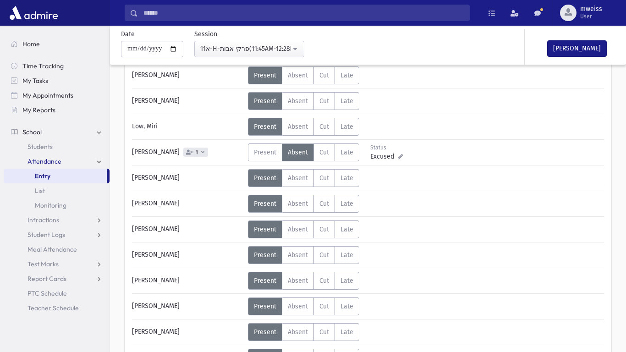 The width and height of the screenshot is (626, 352). I want to click on label: Date, so click(128, 34).